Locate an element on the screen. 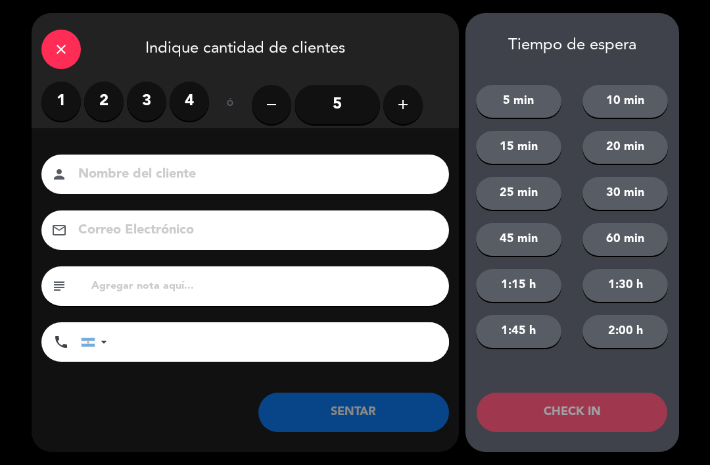  label: 2 is located at coordinates (104, 101).